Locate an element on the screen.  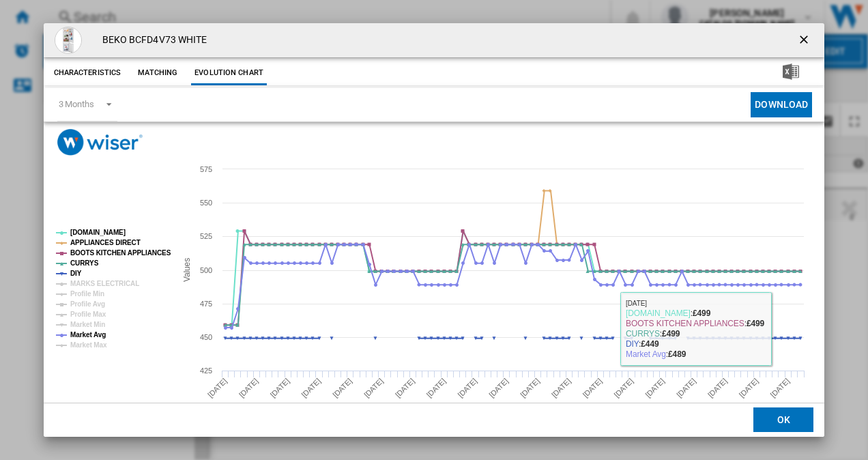
tspan: 425 is located at coordinates (206, 371).